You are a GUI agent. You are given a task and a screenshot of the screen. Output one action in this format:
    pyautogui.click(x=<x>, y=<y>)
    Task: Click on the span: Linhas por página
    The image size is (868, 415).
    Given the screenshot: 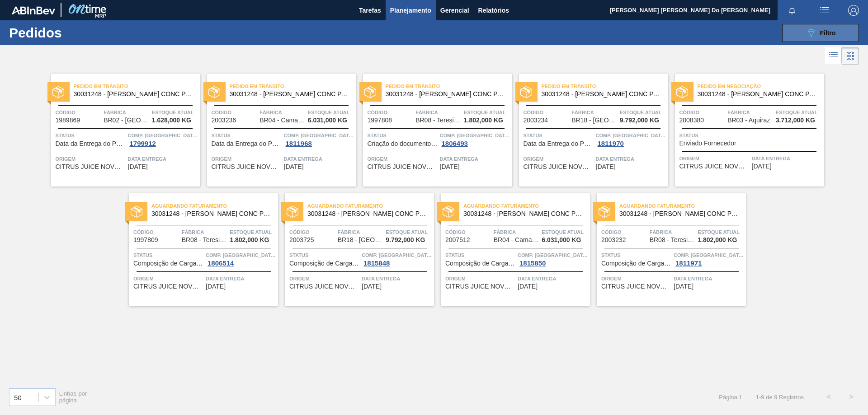 What is the action you would take?
    pyautogui.click(x=74, y=397)
    